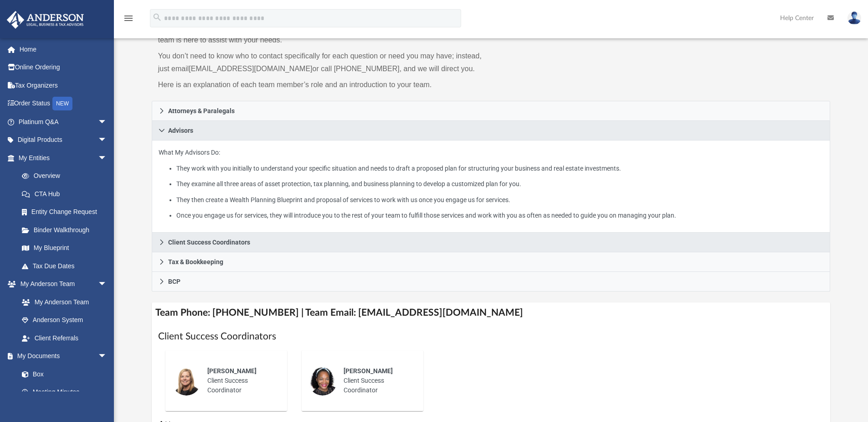  I want to click on a: Binder Walkthrough, so click(67, 230).